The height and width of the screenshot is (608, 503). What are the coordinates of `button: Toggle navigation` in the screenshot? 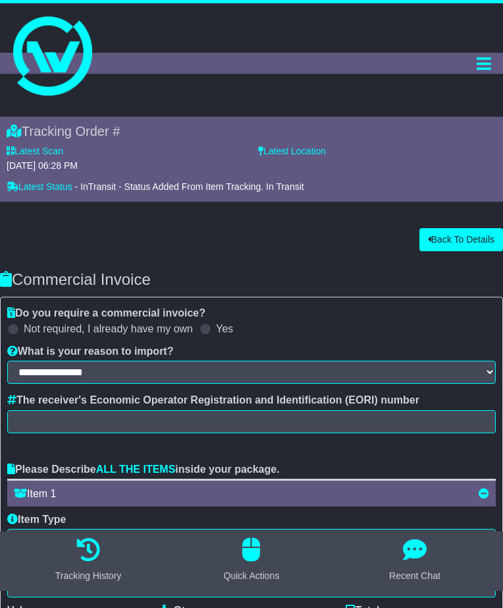 It's located at (484, 63).